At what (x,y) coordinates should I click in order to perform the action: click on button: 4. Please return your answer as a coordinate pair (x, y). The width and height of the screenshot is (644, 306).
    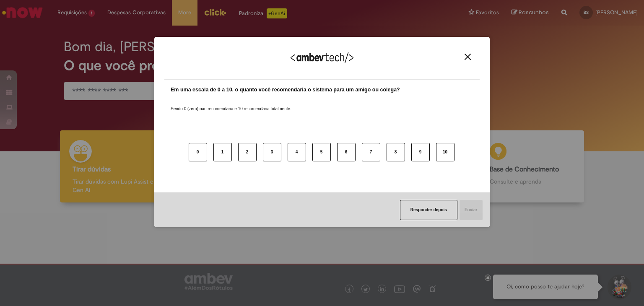
    Looking at the image, I should click on (297, 152).